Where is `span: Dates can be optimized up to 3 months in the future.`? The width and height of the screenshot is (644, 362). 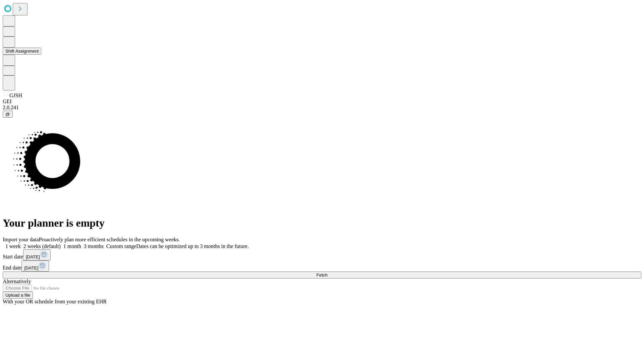
span: Dates can be optimized up to 3 months in the future. is located at coordinates (192, 246).